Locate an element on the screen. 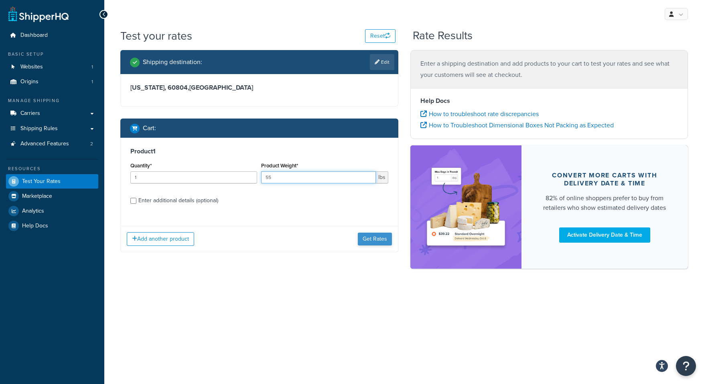 This screenshot has height=384, width=704. label: Product Weight* is located at coordinates (279, 166).